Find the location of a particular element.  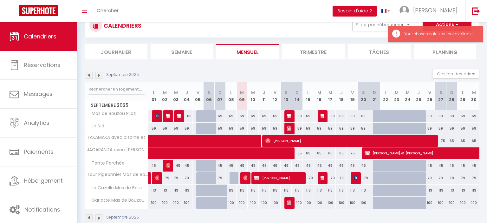

th: 03 is located at coordinates (176, 96).